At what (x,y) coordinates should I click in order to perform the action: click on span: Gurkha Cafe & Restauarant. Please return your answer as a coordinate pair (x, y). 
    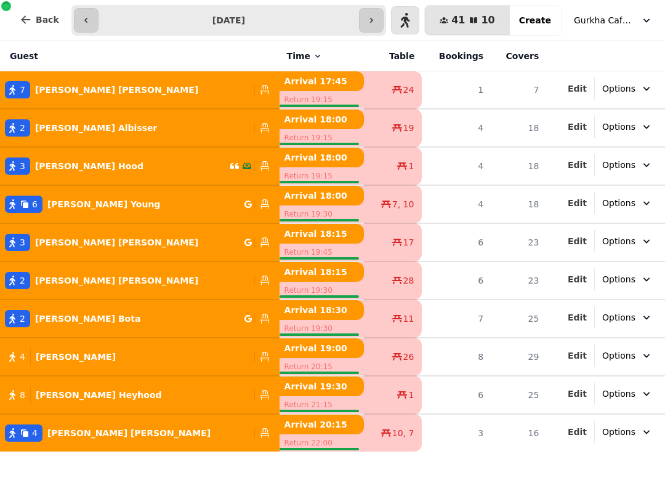
    Looking at the image, I should click on (604, 20).